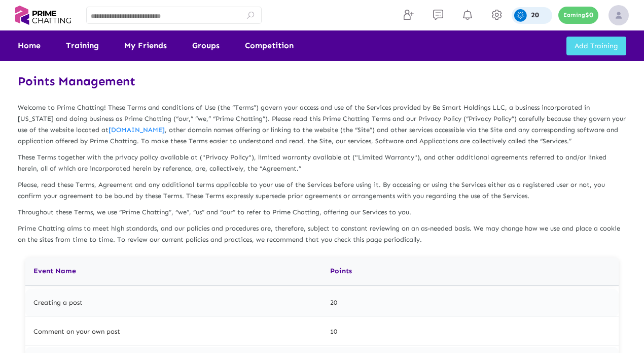 The image size is (644, 353). What do you see at coordinates (146, 46) in the screenshot?
I see `a: My Friends` at bounding box center [146, 46].